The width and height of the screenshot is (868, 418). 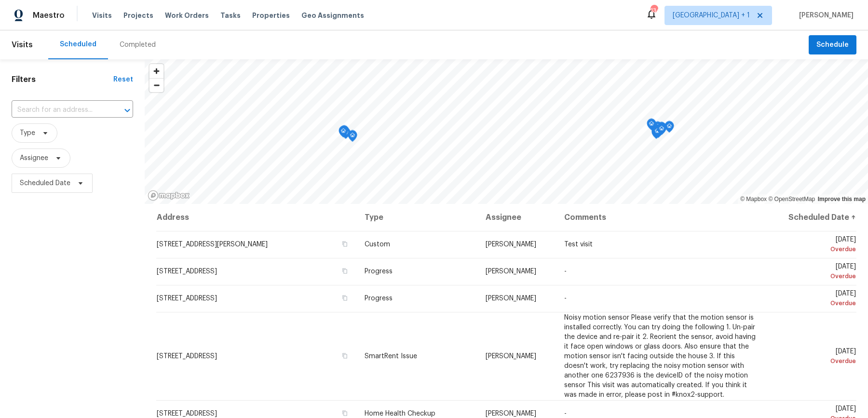 I want to click on th: Address, so click(x=257, y=217).